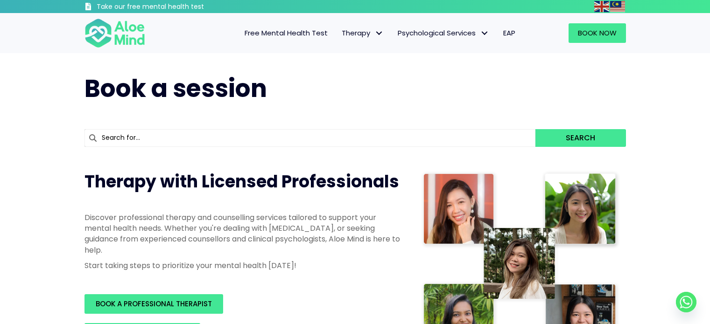  I want to click on span: Psychological Services, so click(443, 33).